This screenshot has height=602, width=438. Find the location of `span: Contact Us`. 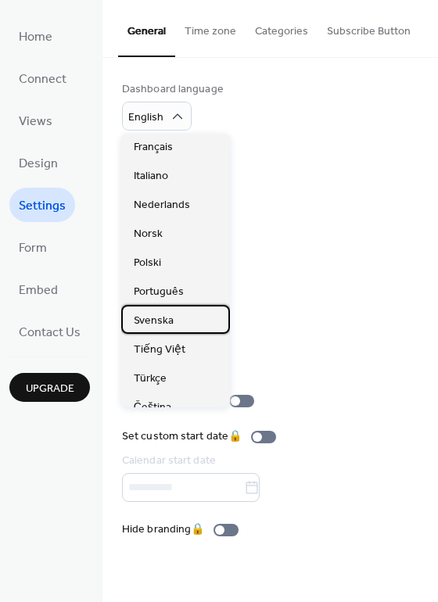

span: Contact Us is located at coordinates (49, 333).